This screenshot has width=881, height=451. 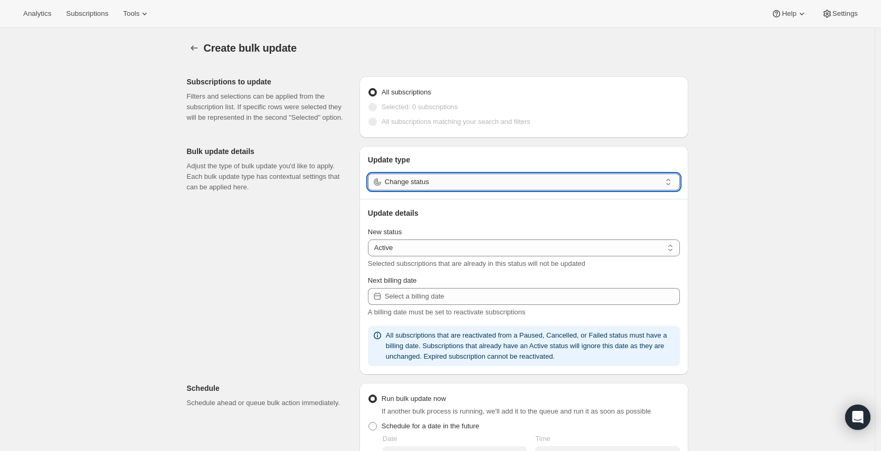 What do you see at coordinates (269, 82) in the screenshot?
I see `p: Subscriptions to update` at bounding box center [269, 82].